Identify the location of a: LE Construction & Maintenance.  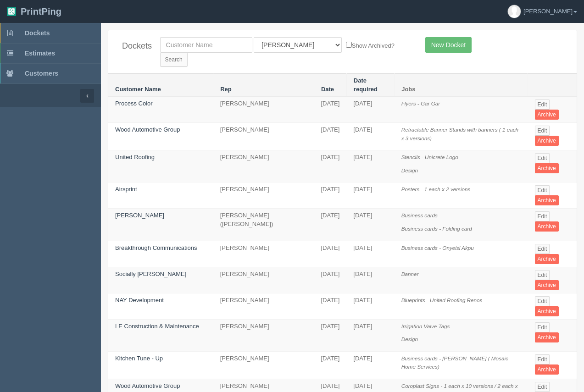
(157, 326).